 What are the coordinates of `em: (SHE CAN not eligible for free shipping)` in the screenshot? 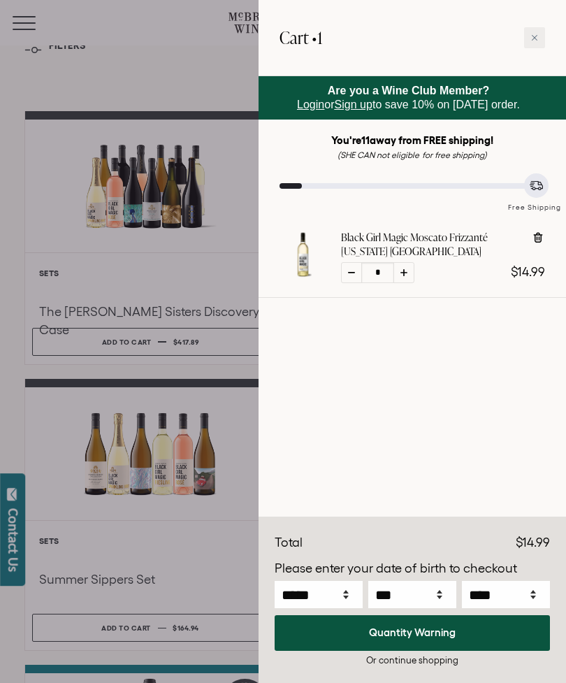 It's located at (413, 155).